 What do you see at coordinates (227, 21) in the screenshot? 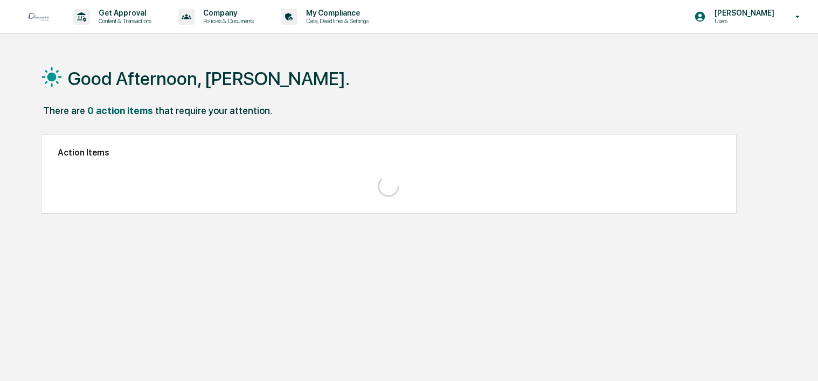
I see `p: Policies & Documents` at bounding box center [227, 21].